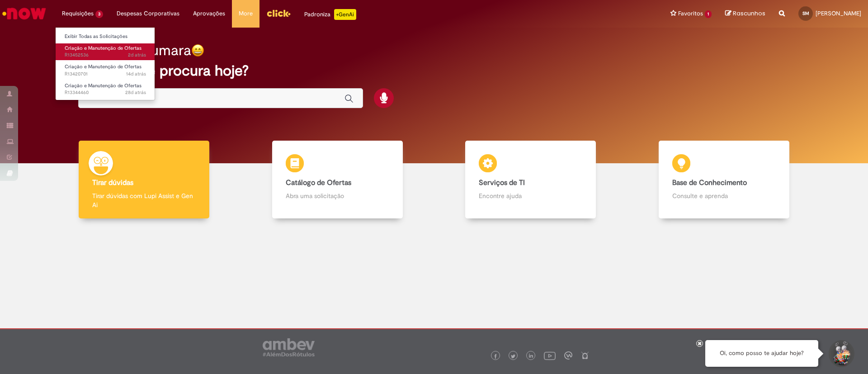 This screenshot has height=374, width=868. I want to click on a: Tirar dúvidas Tirar dúvidas com Lupi Assist e Gen Ai, so click(144, 180).